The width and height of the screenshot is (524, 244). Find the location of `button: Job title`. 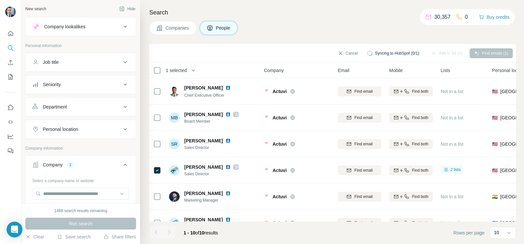

button: Job title is located at coordinates (81, 62).